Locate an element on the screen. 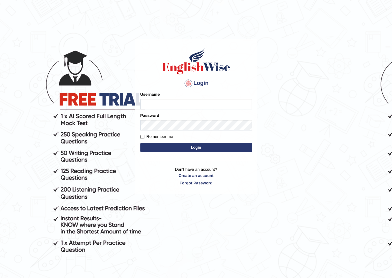 The width and height of the screenshot is (392, 278). input: Remember me is located at coordinates (142, 137).